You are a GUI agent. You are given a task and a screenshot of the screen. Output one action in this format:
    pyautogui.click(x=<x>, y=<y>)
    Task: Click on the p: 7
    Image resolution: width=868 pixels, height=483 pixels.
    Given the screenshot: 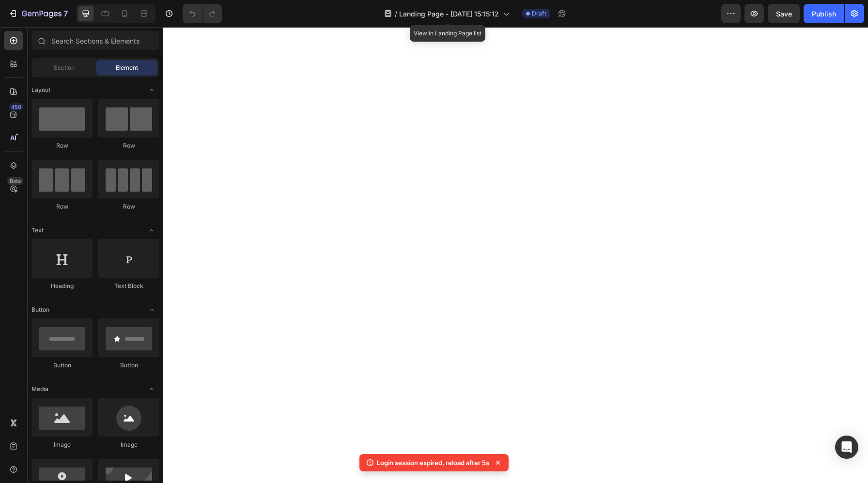 What is the action you would take?
    pyautogui.click(x=65, y=14)
    